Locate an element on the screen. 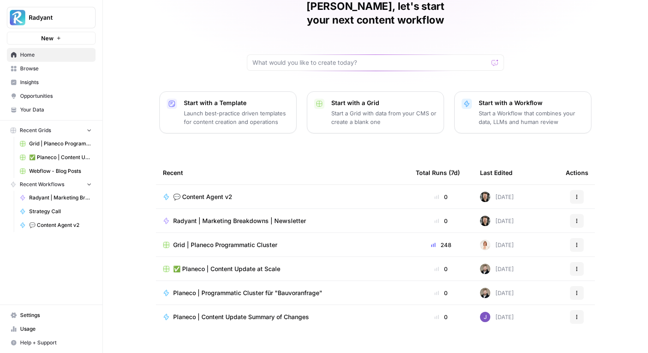 The width and height of the screenshot is (648, 353). img: Radyant Logo is located at coordinates (18, 18).